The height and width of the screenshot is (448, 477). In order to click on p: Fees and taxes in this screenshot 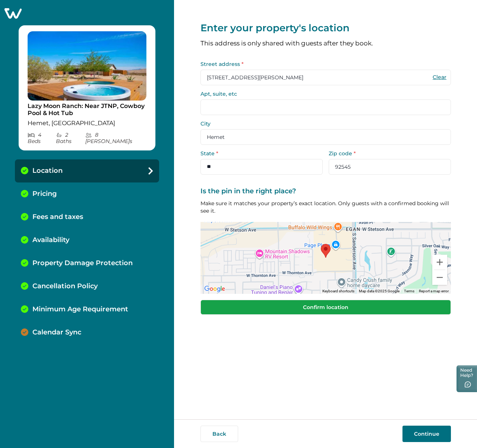, I will do `click(58, 217)`.